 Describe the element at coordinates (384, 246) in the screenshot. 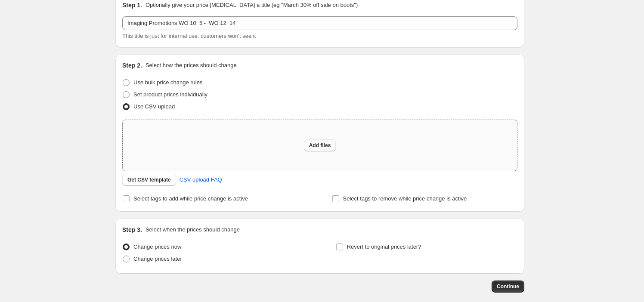

I see `span: Revert to original prices later?` at that location.